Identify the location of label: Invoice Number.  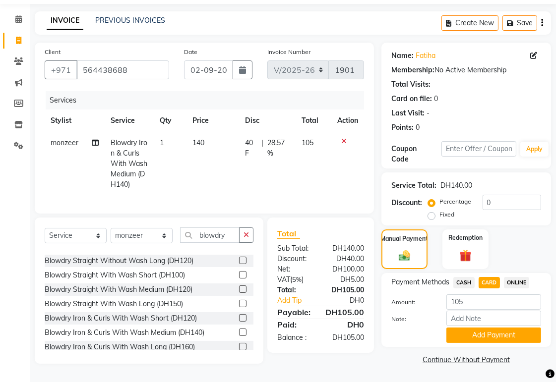
(289, 52).